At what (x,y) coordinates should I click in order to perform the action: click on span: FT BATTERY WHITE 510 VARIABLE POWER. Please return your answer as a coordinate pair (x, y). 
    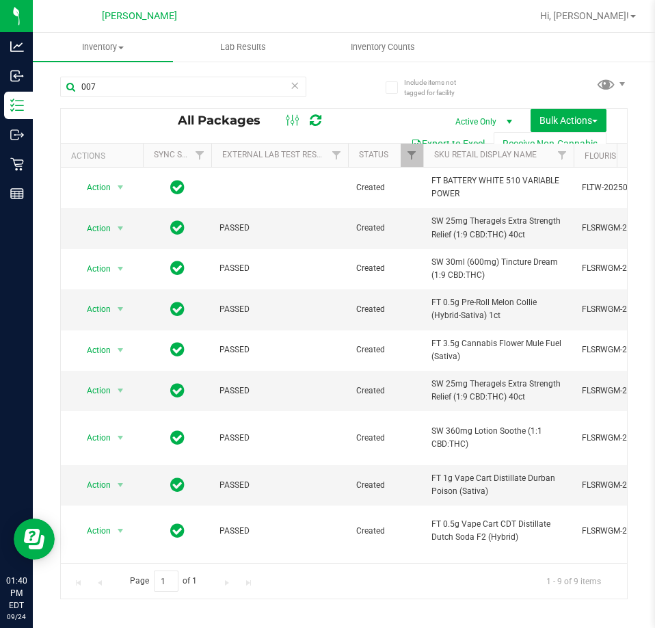
    Looking at the image, I should click on (498, 187).